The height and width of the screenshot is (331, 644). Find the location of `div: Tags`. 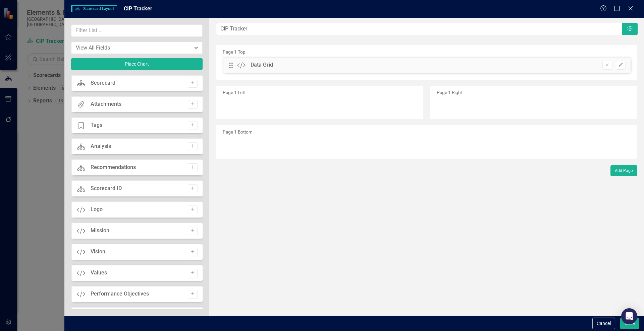

div: Tags is located at coordinates (96, 126).